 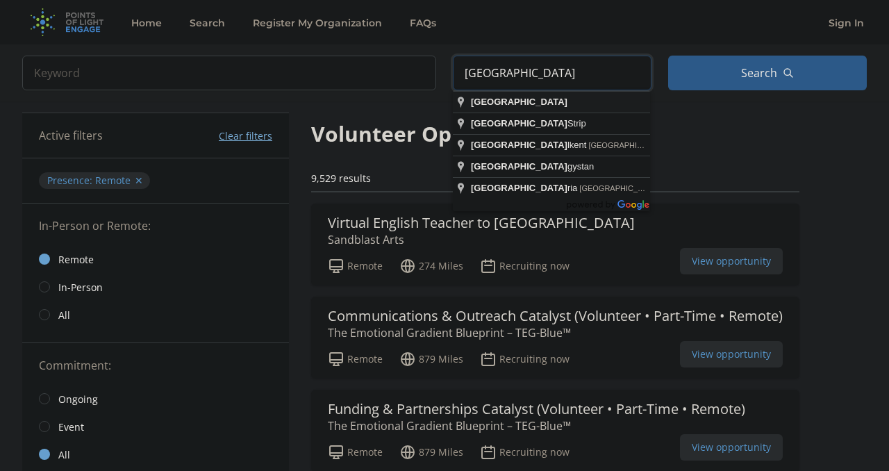 I want to click on legend: In-Person or Remote:, so click(x=156, y=226).